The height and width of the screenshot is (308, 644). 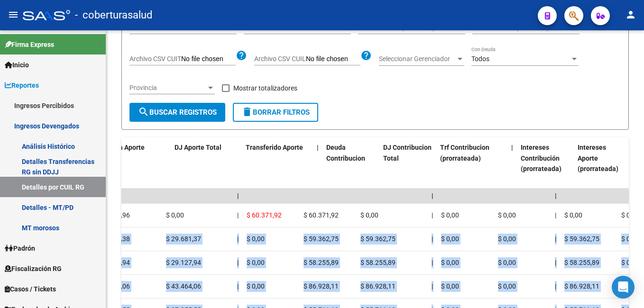 What do you see at coordinates (276, 112) in the screenshot?
I see `span: Borrar Filtros` at bounding box center [276, 112].